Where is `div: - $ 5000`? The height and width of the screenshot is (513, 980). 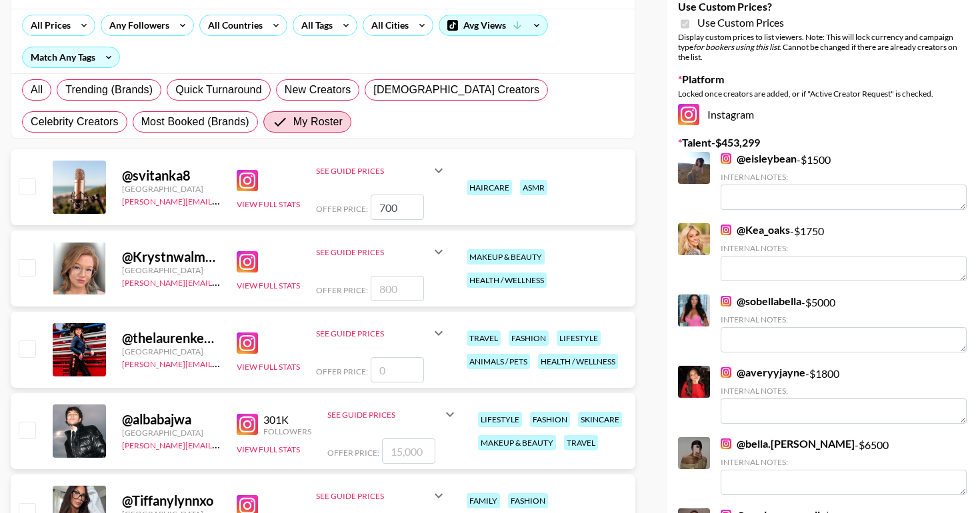 div: - $ 5000 is located at coordinates (844, 323).